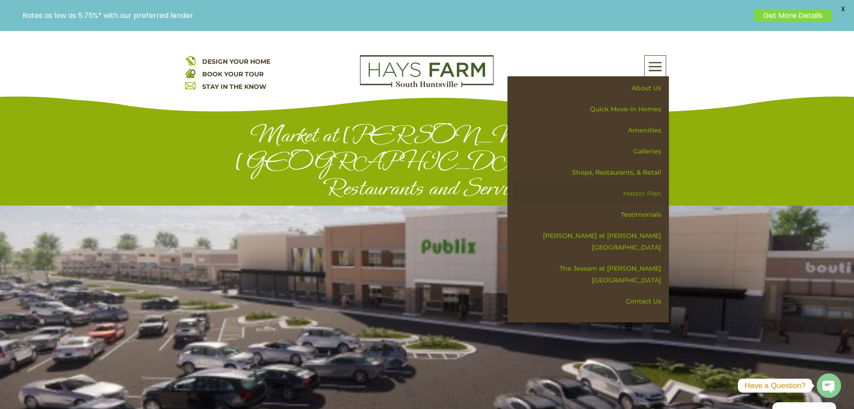  What do you see at coordinates (592, 130) in the screenshot?
I see `a: Amenities` at bounding box center [592, 130].